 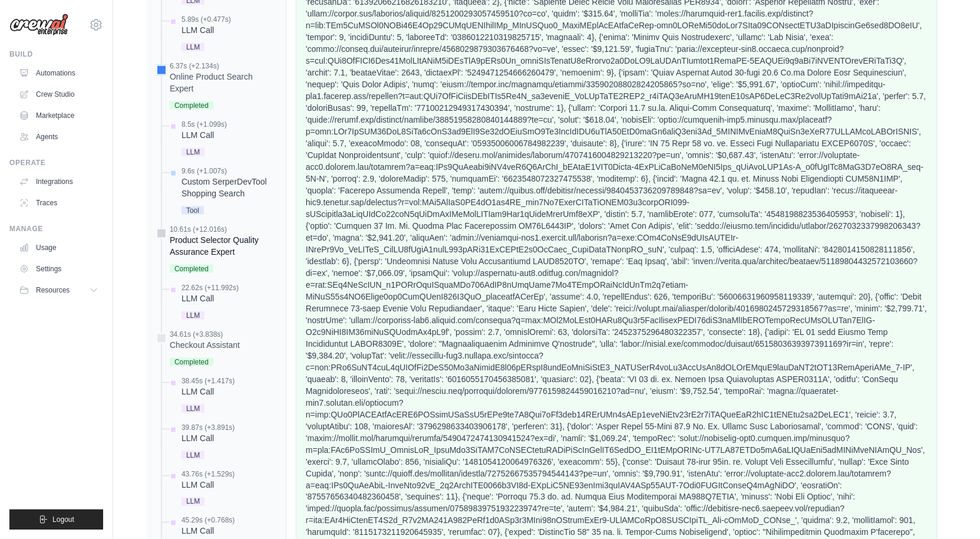 I want to click on button: Logout, so click(x=56, y=519).